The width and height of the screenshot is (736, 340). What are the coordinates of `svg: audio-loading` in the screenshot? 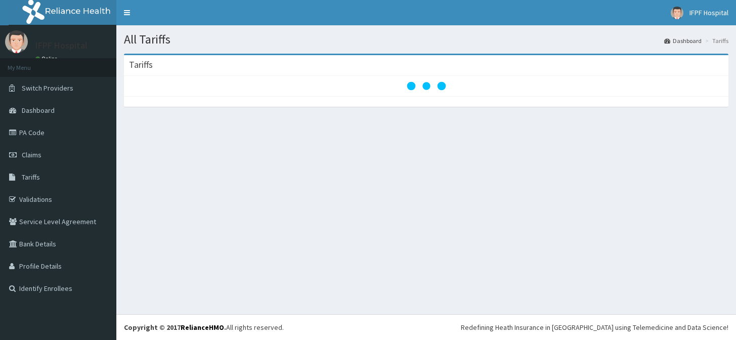 It's located at (427, 86).